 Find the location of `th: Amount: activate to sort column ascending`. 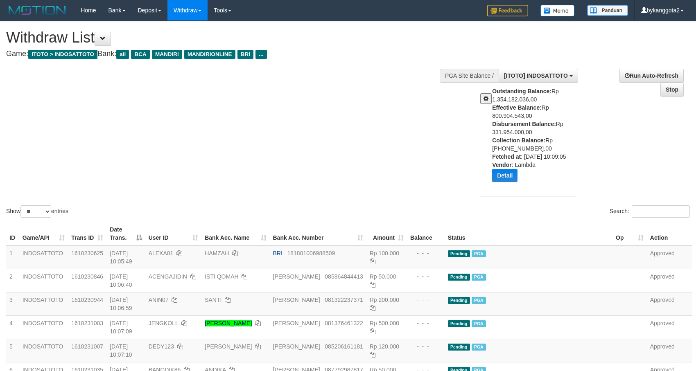

th: Amount: activate to sort column ascending is located at coordinates (386, 234).